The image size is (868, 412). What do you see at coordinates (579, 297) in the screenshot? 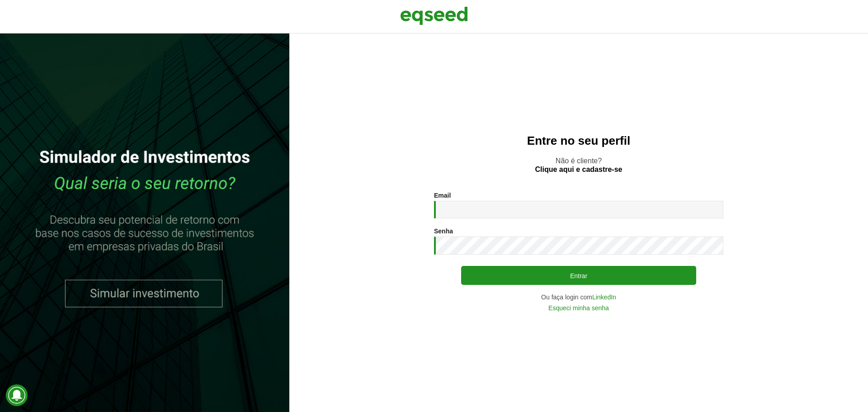
I see `div: Ou faça login com` at bounding box center [579, 297].